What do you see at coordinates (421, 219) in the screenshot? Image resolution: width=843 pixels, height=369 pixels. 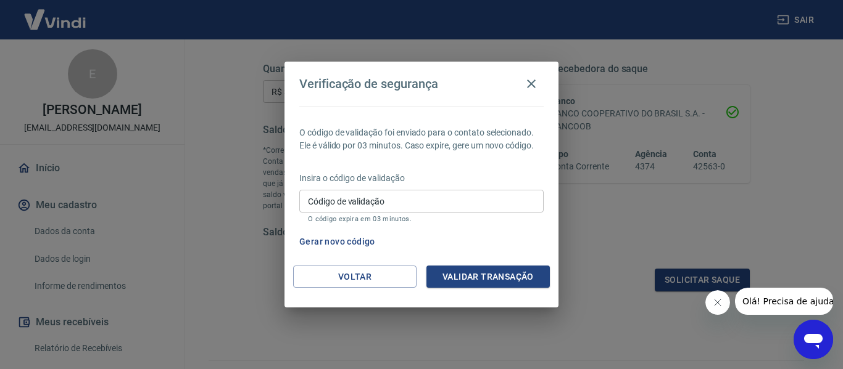 I see `p: O código expira em 03 minutos.` at bounding box center [421, 219].